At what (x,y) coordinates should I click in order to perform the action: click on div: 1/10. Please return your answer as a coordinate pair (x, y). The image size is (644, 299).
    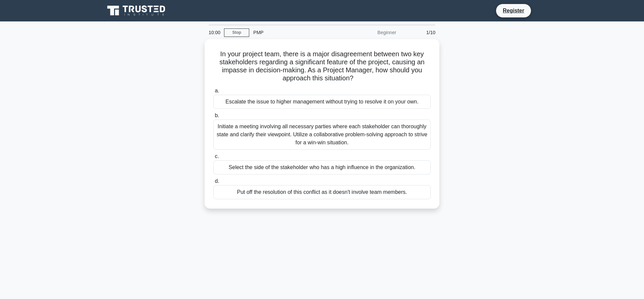
    Looking at the image, I should click on (420, 33).